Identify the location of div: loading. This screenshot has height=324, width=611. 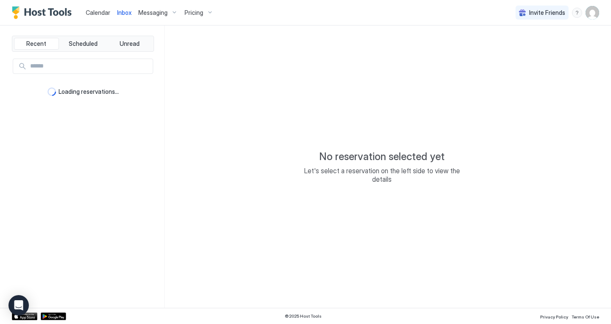
(52, 92).